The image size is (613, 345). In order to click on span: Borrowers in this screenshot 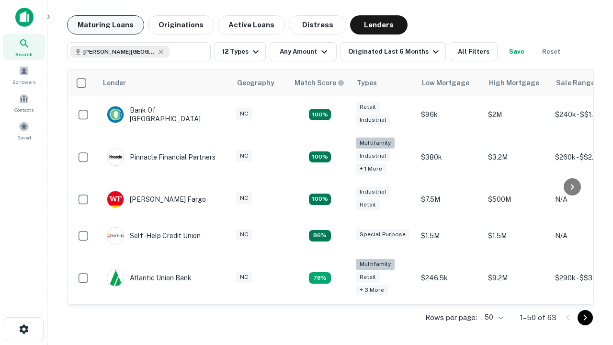, I will do `click(24, 82)`.